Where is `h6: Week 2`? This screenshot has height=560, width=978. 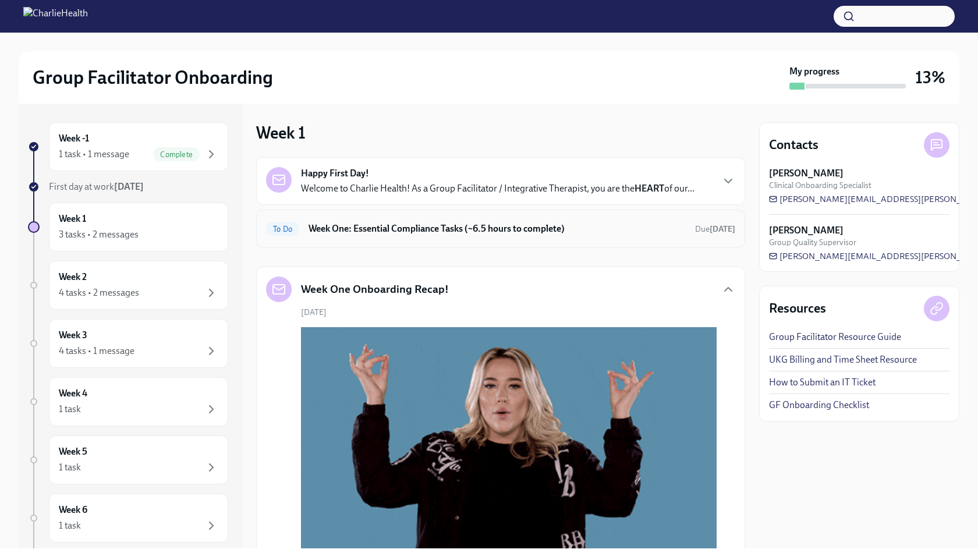 h6: Week 2 is located at coordinates (73, 277).